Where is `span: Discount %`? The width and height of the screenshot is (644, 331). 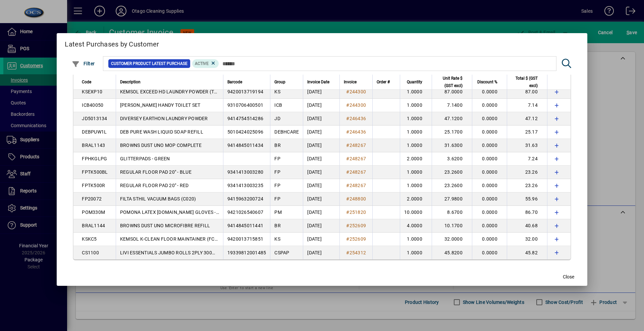
span: Discount % is located at coordinates (487, 82).